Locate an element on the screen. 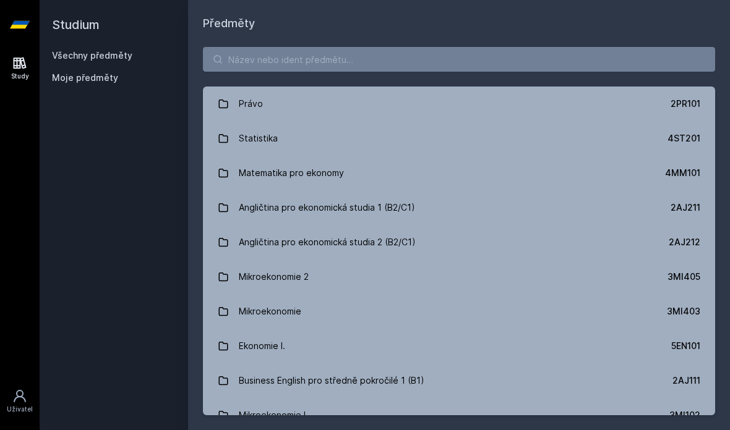  span: Moje předměty is located at coordinates (85, 78).